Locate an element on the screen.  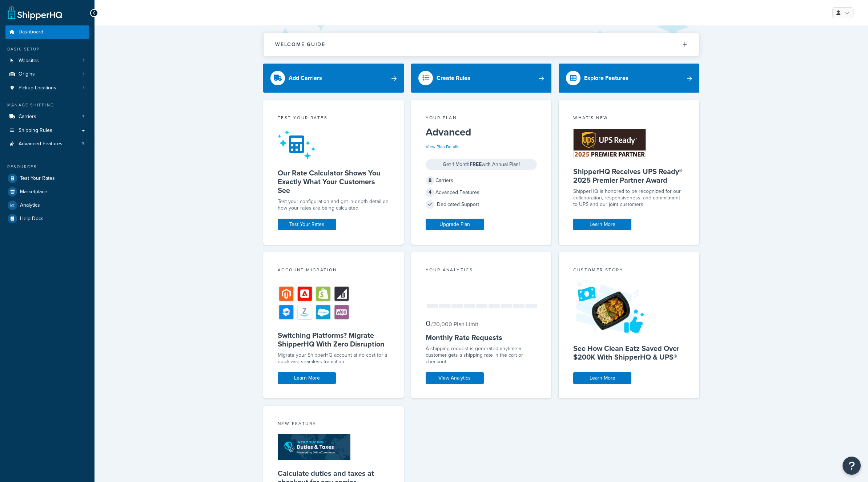
a: Marketplace is located at coordinates (47, 192).